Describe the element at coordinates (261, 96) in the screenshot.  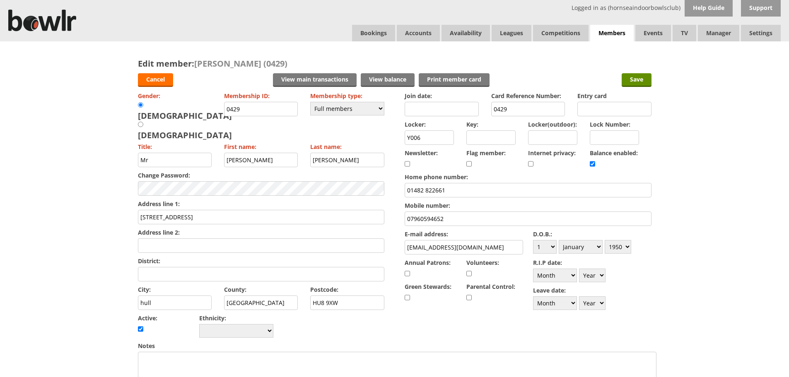
I see `label: Membership ID:` at that location.